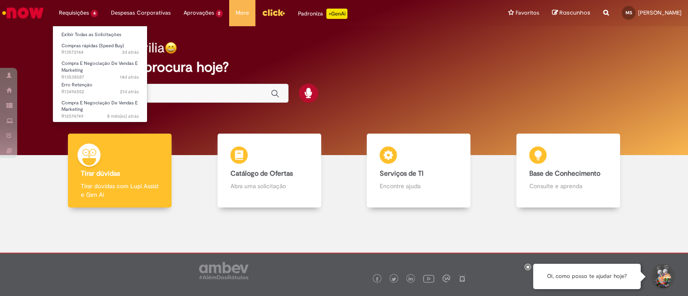 The height and width of the screenshot is (296, 688). What do you see at coordinates (130, 52) in the screenshot?
I see `time: 26/09/2025 17:59:54` at bounding box center [130, 52].